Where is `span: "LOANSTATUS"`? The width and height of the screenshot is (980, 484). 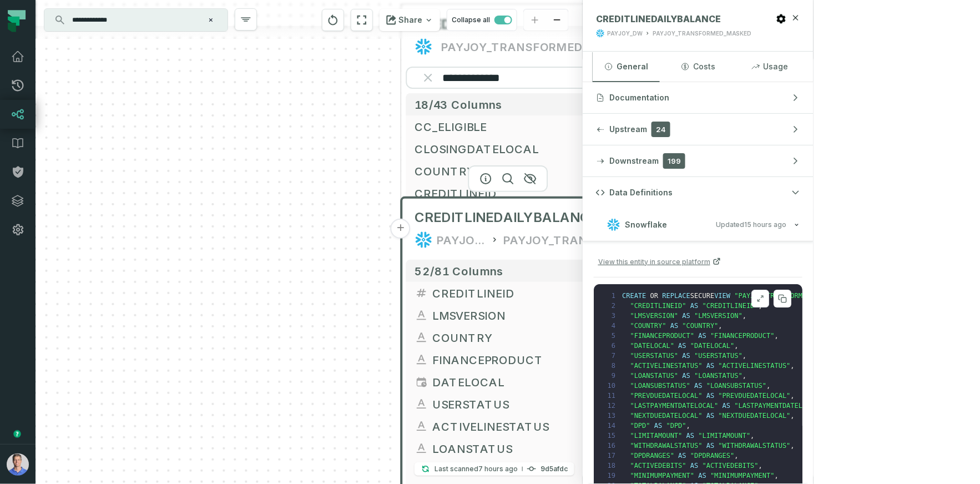 span: "LOANSTATUS" is located at coordinates (718, 376).